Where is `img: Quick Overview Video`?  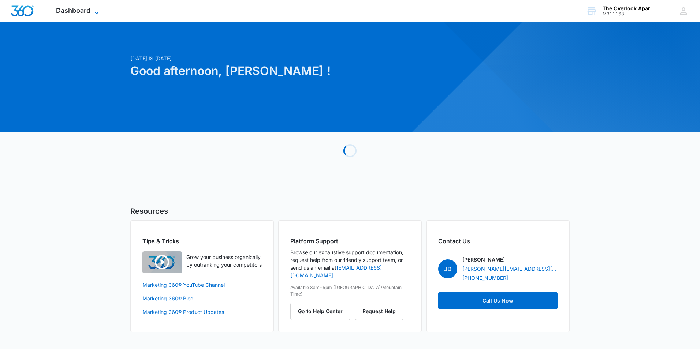 img: Quick Overview Video is located at coordinates (162, 263).